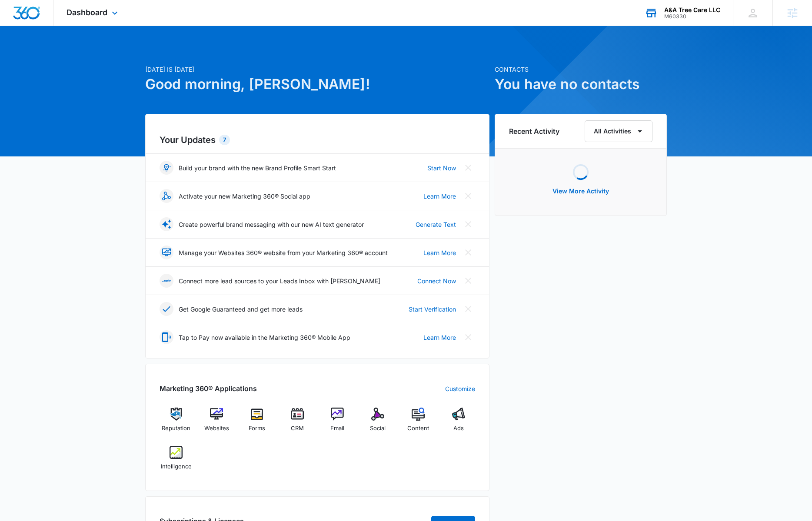 This screenshot has width=812, height=521. What do you see at coordinates (581, 69) in the screenshot?
I see `p: Contacts` at bounding box center [581, 69].